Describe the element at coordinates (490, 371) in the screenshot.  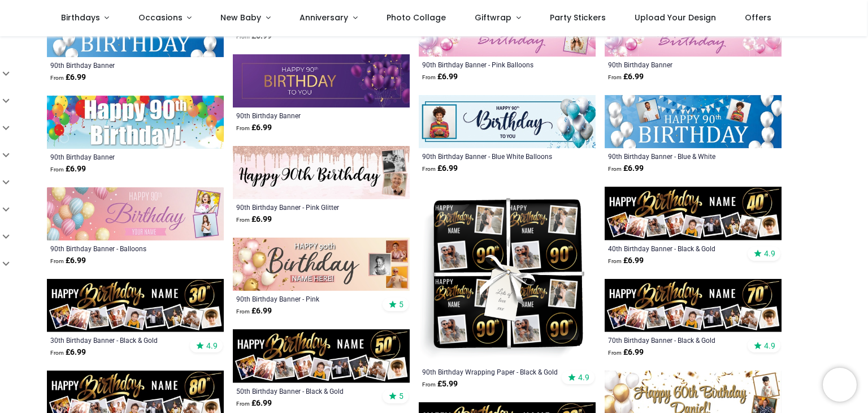
I see `a: 90th Birthday Wrapping Paper - Black & Gold` at that location.